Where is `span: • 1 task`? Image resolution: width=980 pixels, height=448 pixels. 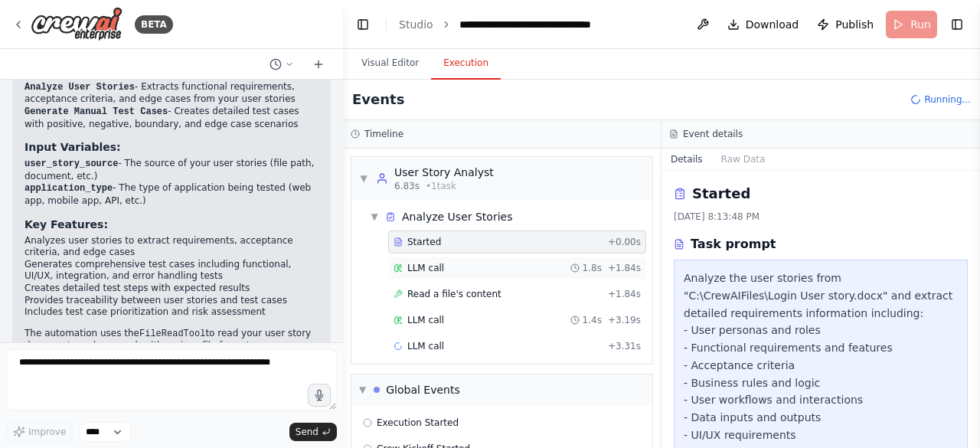
span: • 1 task is located at coordinates (441, 186).